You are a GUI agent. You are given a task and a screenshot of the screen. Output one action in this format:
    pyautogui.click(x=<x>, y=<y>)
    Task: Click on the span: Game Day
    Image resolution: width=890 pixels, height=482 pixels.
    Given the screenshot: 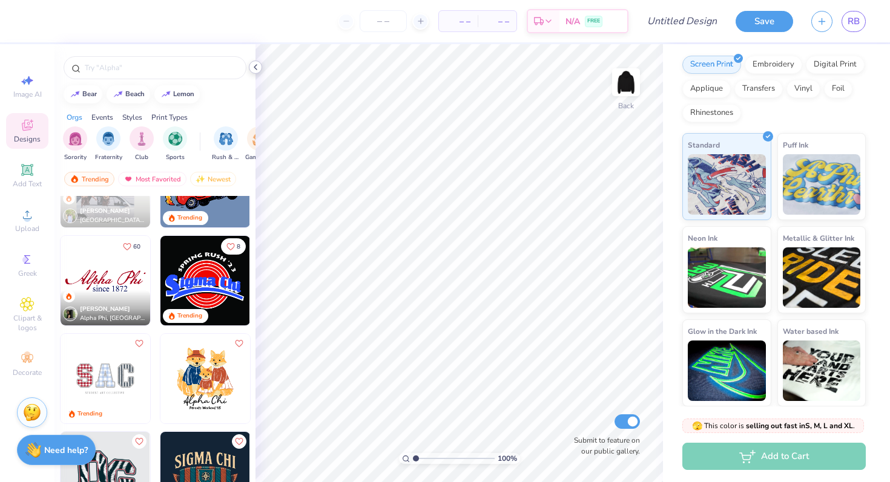 What is the action you would take?
    pyautogui.click(x=259, y=157)
    